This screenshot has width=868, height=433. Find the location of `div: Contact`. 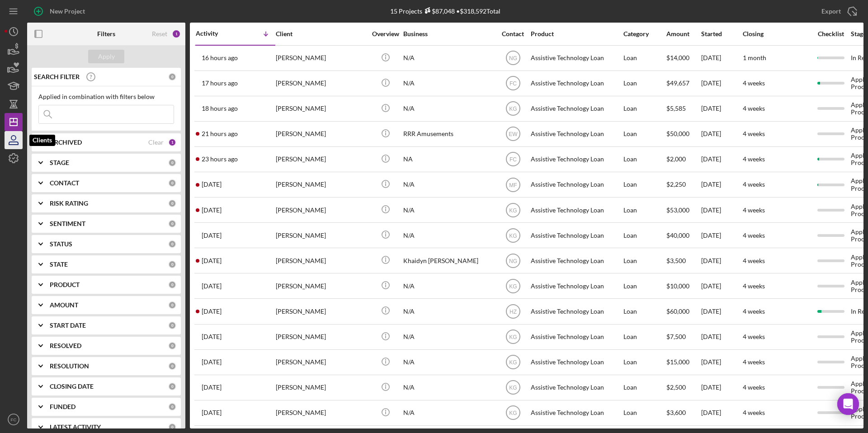

div: Contact is located at coordinates (512, 34).